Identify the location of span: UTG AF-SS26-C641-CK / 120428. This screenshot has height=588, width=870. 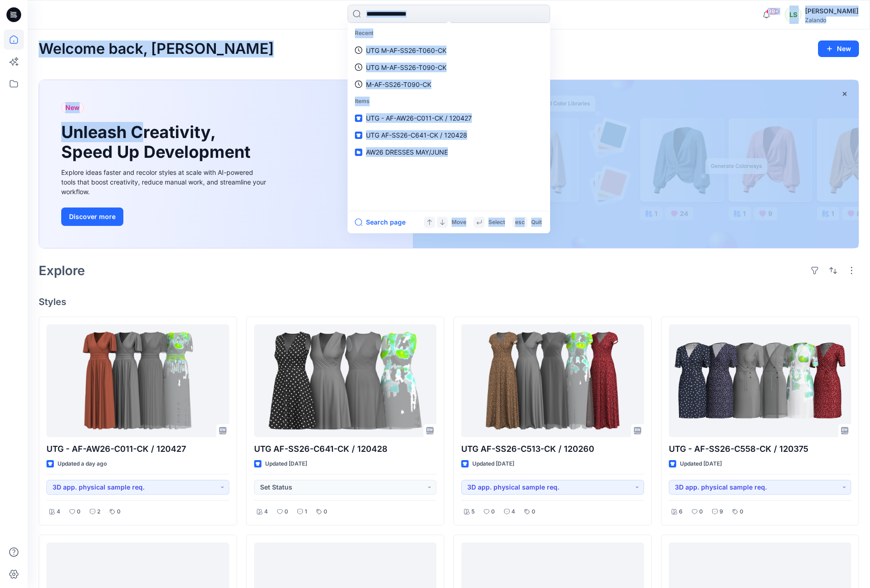
(416, 135).